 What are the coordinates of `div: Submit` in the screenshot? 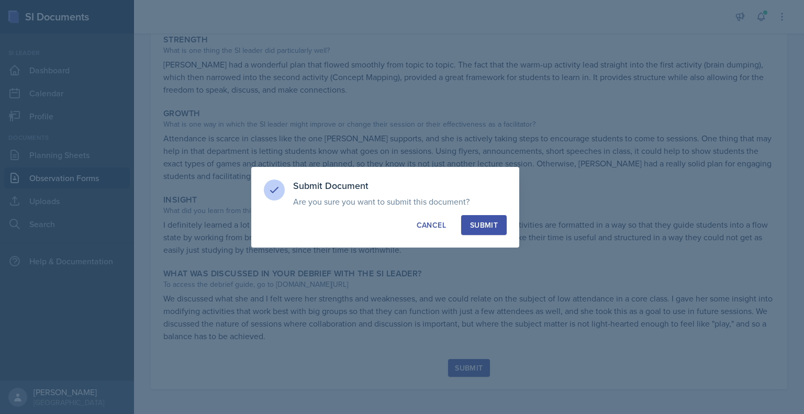 It's located at (484, 225).